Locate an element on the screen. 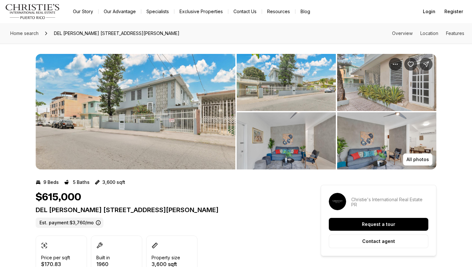 This screenshot has width=472, height=267. p: $170.83 is located at coordinates (56, 264).